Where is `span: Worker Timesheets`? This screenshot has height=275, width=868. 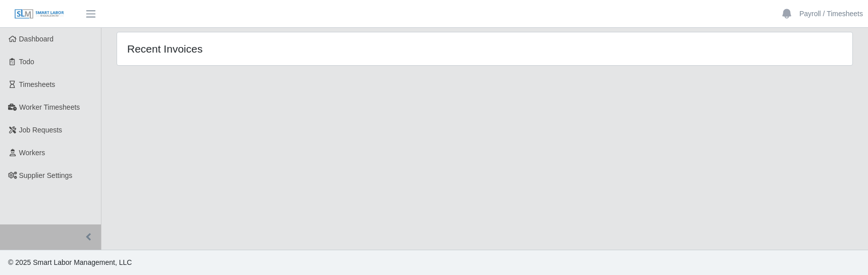
span: Worker Timesheets is located at coordinates (50, 107).